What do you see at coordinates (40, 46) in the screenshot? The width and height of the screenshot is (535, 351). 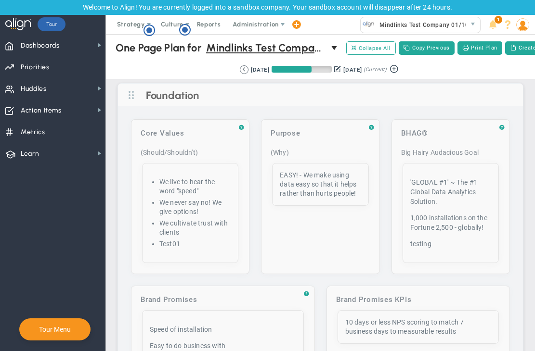 I see `span: Dashboards` at bounding box center [40, 46].